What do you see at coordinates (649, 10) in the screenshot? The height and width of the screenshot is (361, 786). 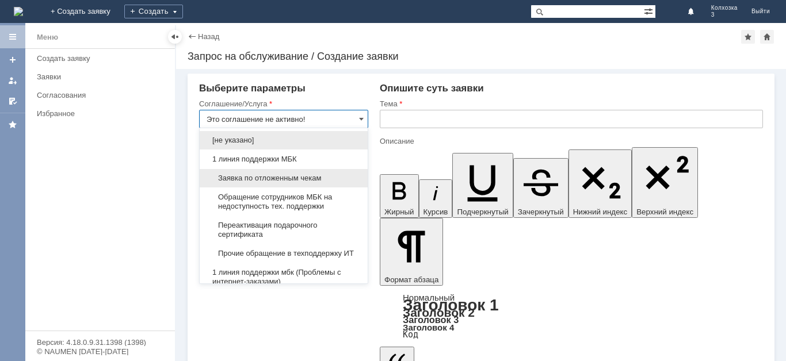 I see `span: Расширенный поиск` at bounding box center [649, 10].